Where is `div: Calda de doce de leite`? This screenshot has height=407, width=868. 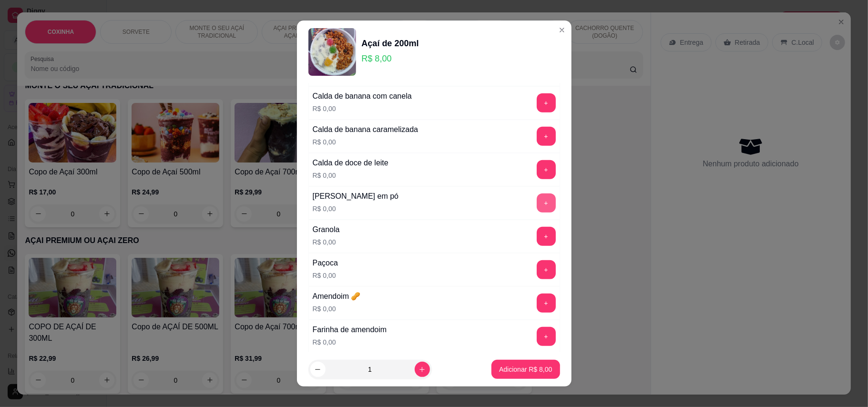
div: Calda de doce de leite is located at coordinates (350, 163).